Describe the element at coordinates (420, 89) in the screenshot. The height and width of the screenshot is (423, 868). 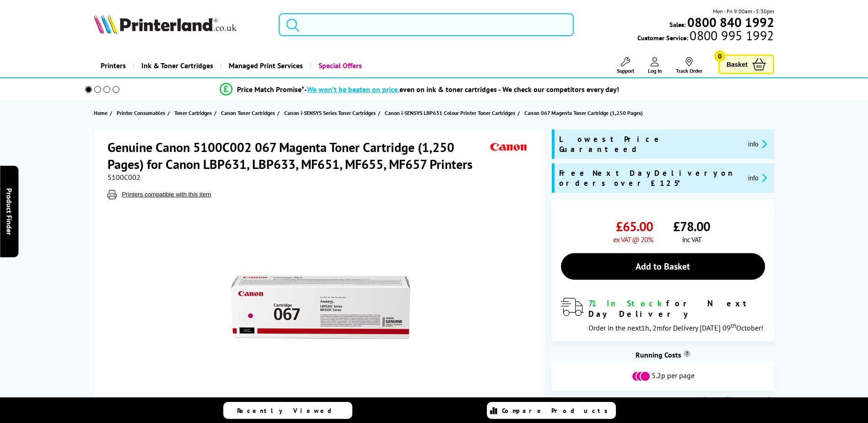
I see `li: modal_Promise` at that location.